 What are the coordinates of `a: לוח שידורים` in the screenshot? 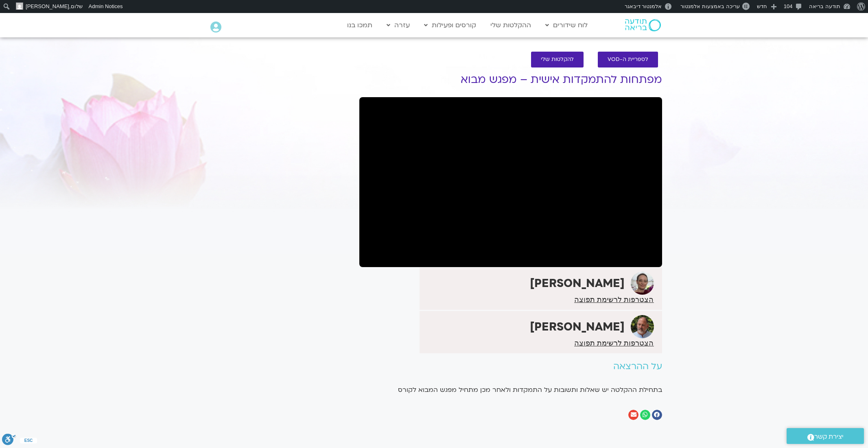 It's located at (566, 26).